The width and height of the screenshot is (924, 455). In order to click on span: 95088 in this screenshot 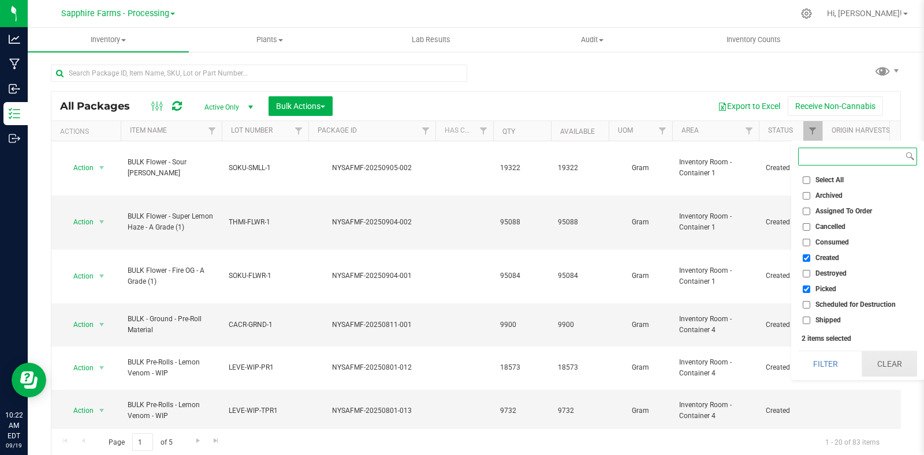, I will do `click(580, 222)`.